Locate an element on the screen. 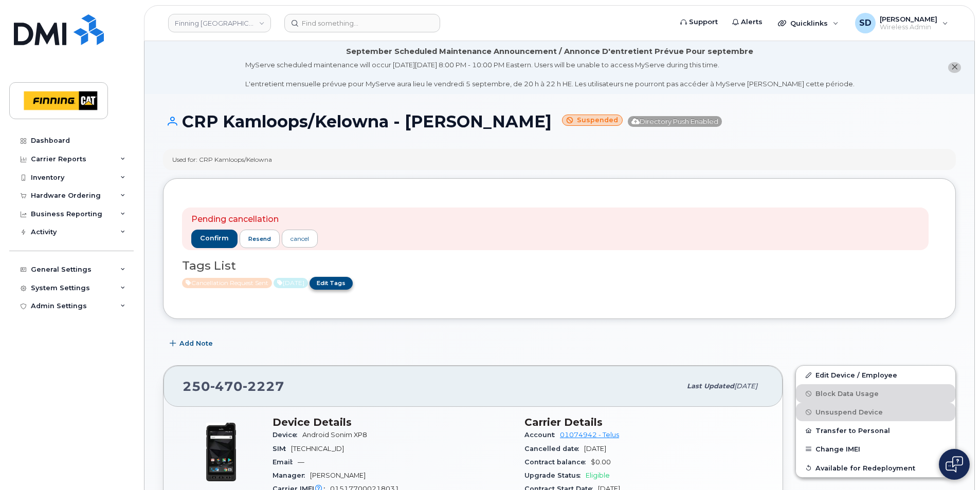  span: Last updated is located at coordinates (710, 386).